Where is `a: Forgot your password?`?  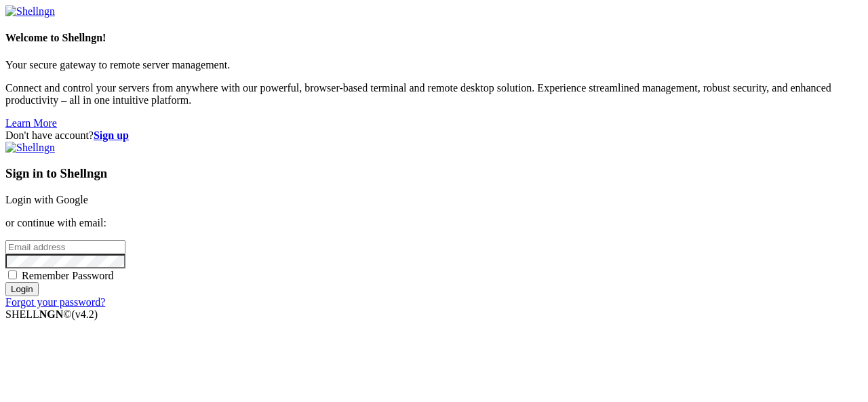
a: Forgot your password? is located at coordinates (55, 302).